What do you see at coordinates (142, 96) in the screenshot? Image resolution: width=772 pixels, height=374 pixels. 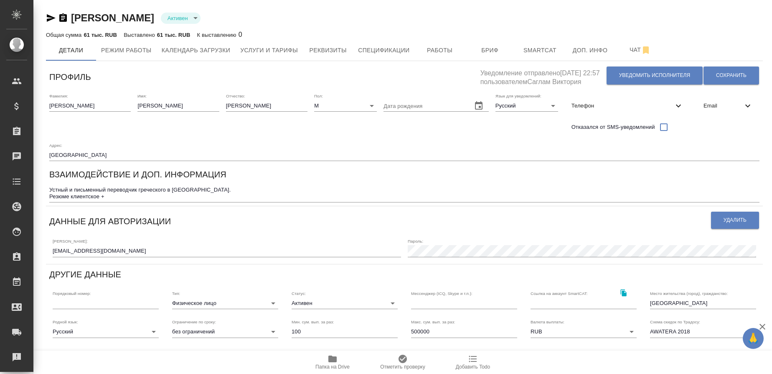 I see `label: Имя:` at bounding box center [142, 96].